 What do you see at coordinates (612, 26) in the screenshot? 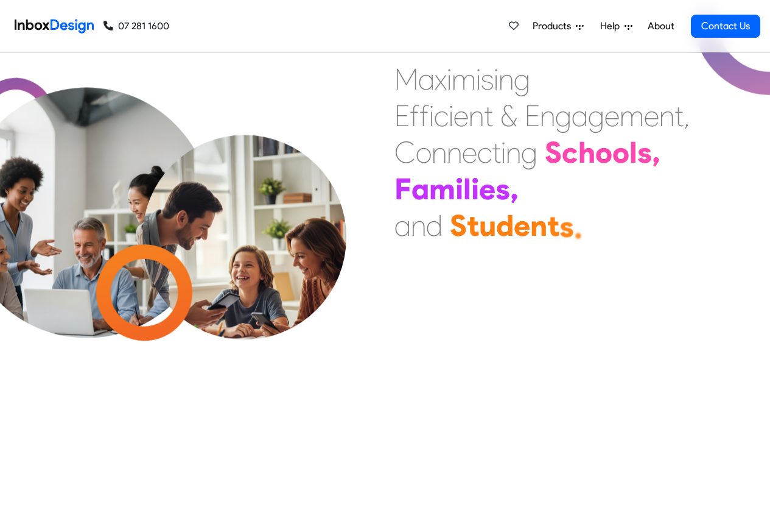
I see `span: Help` at bounding box center [612, 26].